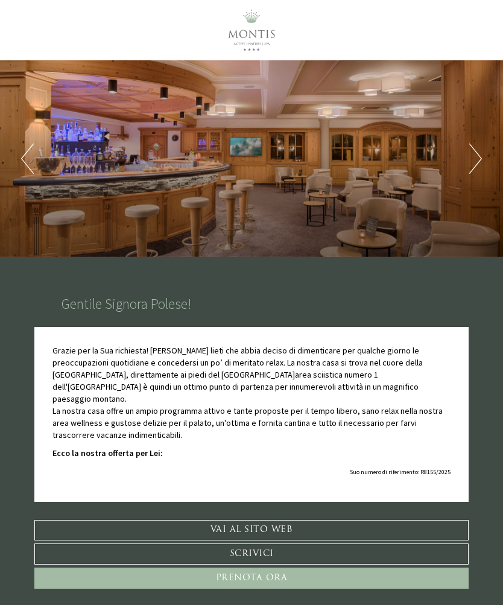 This screenshot has width=503, height=605. Describe the element at coordinates (89, 60) in the screenshot. I see `small: 14:42` at that location.